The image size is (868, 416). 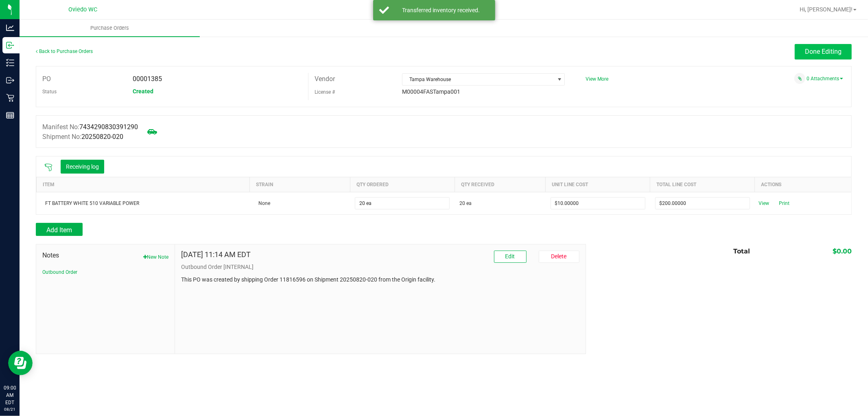 I want to click on span: Delete, so click(x=559, y=256).